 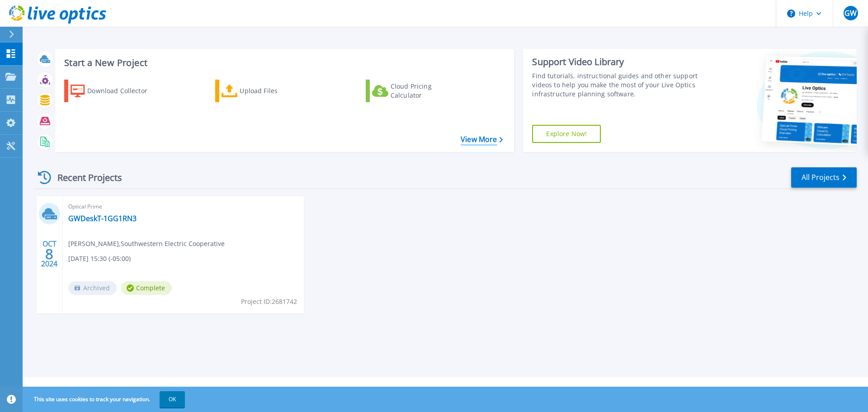 What do you see at coordinates (147, 288) in the screenshot?
I see `span: Complete` at bounding box center [147, 288].